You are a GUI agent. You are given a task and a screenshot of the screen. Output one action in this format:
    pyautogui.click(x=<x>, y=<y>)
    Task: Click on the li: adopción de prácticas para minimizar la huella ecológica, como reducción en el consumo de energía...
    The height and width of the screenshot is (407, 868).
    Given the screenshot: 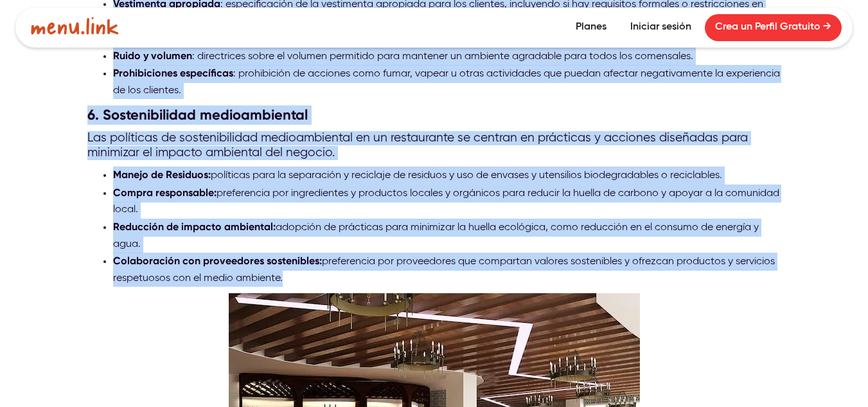 What is the action you would take?
    pyautogui.click(x=447, y=235)
    